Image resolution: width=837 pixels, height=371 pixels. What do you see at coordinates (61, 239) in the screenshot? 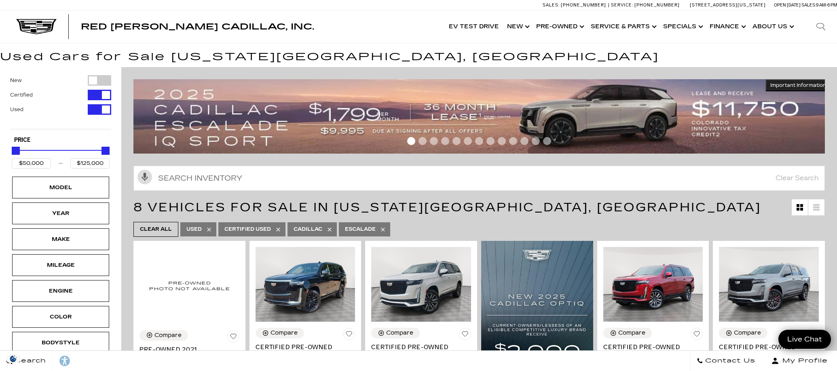
I see `div: MakeMake` at bounding box center [61, 239].